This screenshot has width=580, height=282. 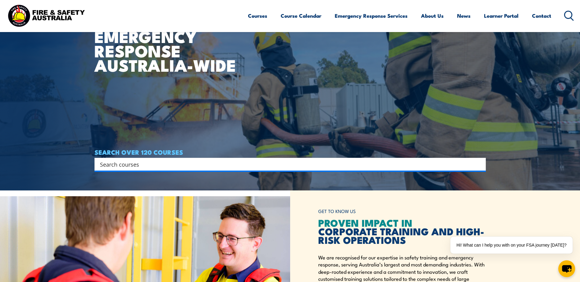 What do you see at coordinates (287, 164) in the screenshot?
I see `form: Search form` at bounding box center [287, 164].